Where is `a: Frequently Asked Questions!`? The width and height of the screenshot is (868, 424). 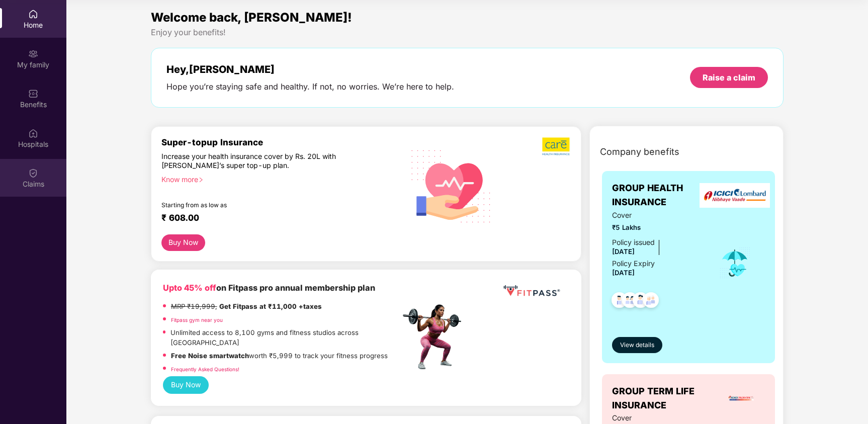 a: Frequently Asked Questions! is located at coordinates (205, 369).